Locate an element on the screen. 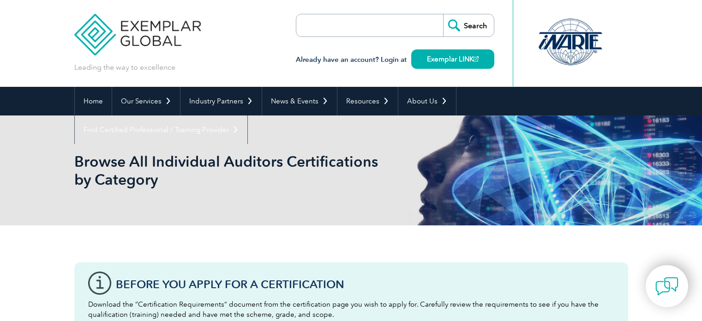 The height and width of the screenshot is (321, 702). input: Search is located at coordinates (469, 25).